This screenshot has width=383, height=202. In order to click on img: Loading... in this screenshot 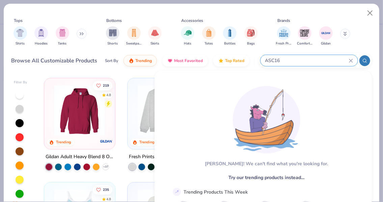, I will do `click(266, 120)`.